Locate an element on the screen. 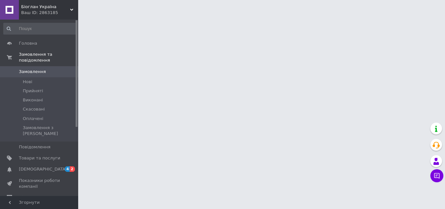 This screenshot has width=445, height=209. span: Повідомлення is located at coordinates (35, 147).